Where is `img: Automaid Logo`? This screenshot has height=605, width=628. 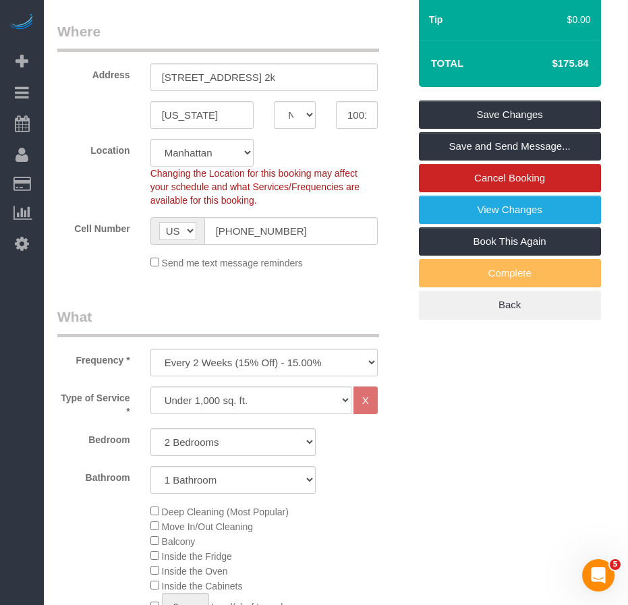 img: Automaid Logo is located at coordinates (22, 23).